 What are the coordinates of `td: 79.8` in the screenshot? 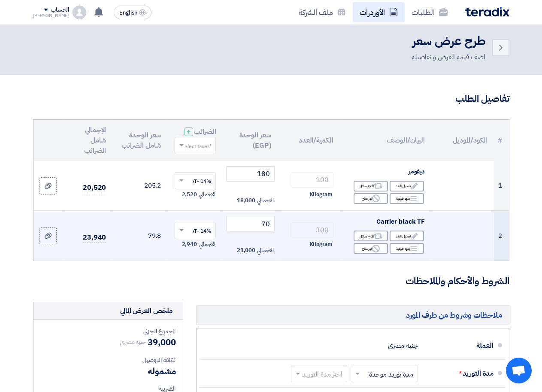 It's located at (140, 236).